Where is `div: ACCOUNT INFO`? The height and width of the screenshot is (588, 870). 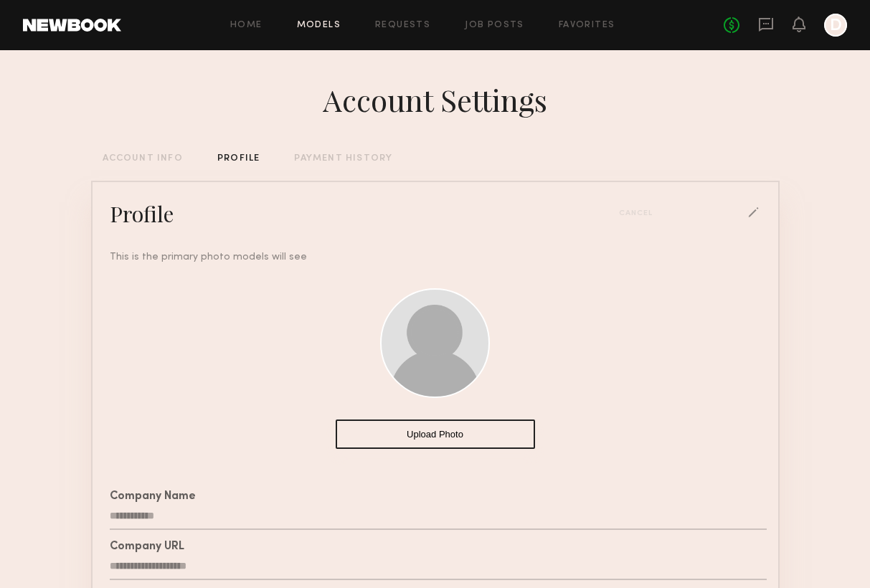 div: ACCOUNT INFO is located at coordinates (143, 159).